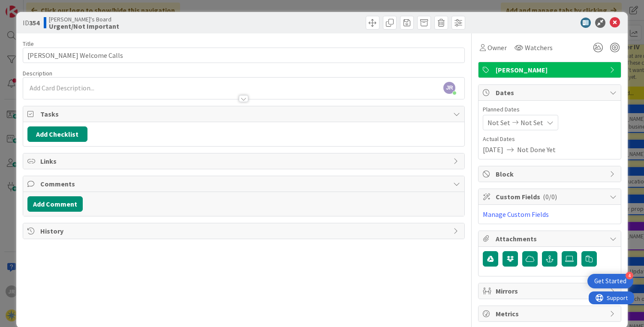 The height and width of the screenshot is (327, 644). What do you see at coordinates (610, 281) in the screenshot?
I see `div: Open Get Started checklist, remaining modules: 4` at bounding box center [610, 281].